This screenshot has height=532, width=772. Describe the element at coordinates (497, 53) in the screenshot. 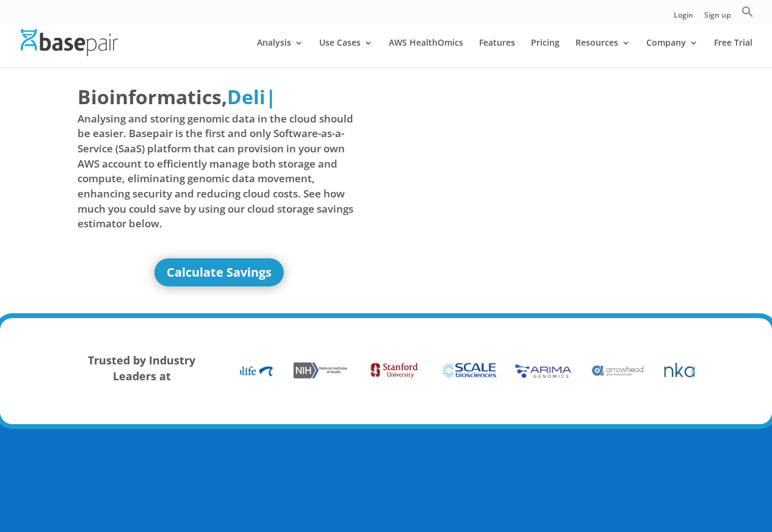

I see `a: Features` at that location.